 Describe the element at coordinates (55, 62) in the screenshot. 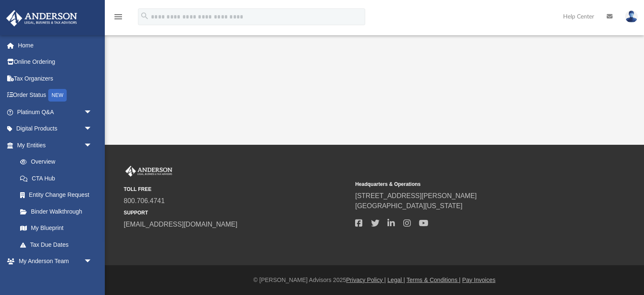

I see `a: Online Ordering` at that location.